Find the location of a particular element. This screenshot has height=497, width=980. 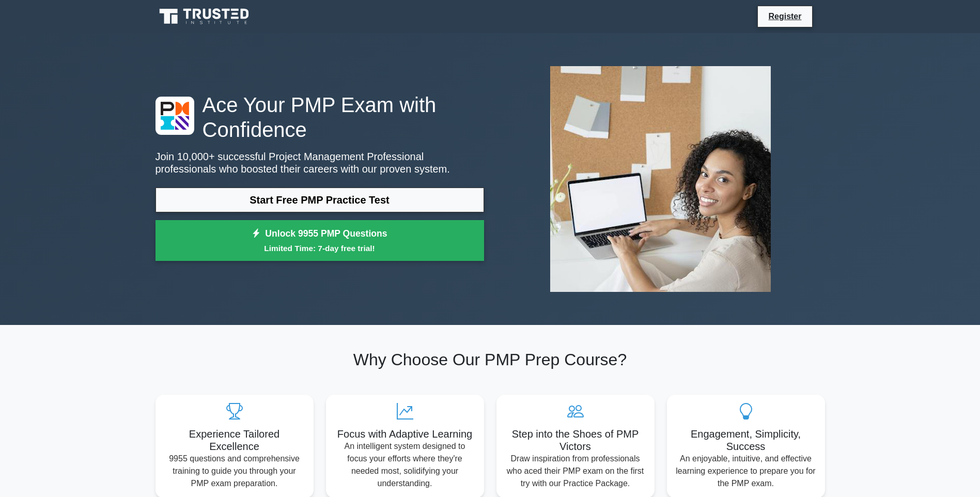

h5: Focus with Adaptive Learning is located at coordinates (405, 434).